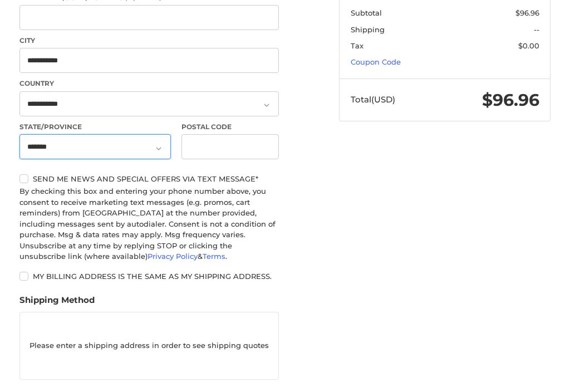  What do you see at coordinates (149, 179) in the screenshot?
I see `label: Send me news and special offers via text message*` at bounding box center [149, 179].